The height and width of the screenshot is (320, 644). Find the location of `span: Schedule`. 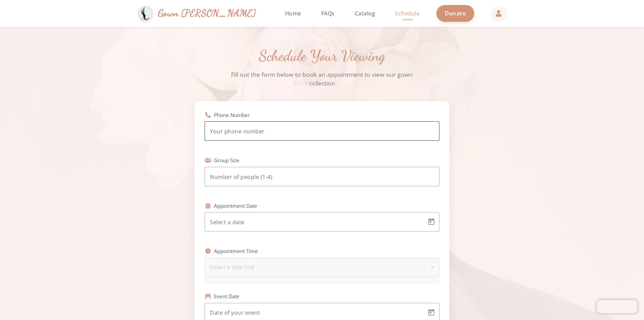

span: Schedule is located at coordinates (407, 13).